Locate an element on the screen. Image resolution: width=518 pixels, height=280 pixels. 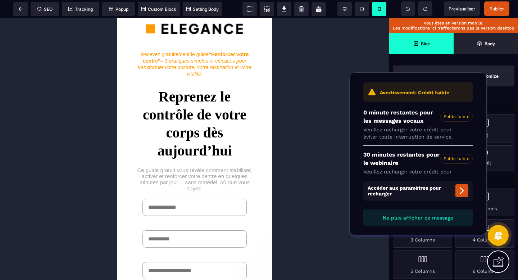
span: Open Blocks is located at coordinates (421, 44).